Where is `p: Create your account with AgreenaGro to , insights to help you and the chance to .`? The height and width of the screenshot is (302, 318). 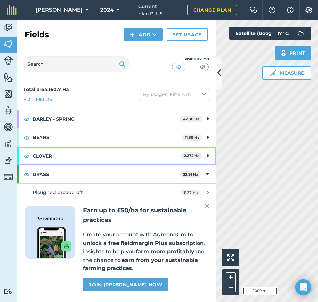
p: Create your account with AgreenaGro to , insights to help you and the chance to . is located at coordinates (145, 252).